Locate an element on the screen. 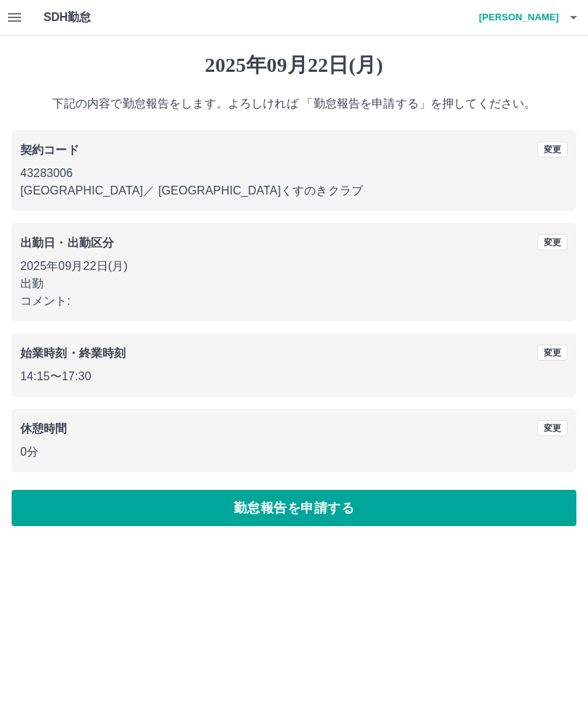  b: 始業時刻・終業時刻 is located at coordinates (73, 353).